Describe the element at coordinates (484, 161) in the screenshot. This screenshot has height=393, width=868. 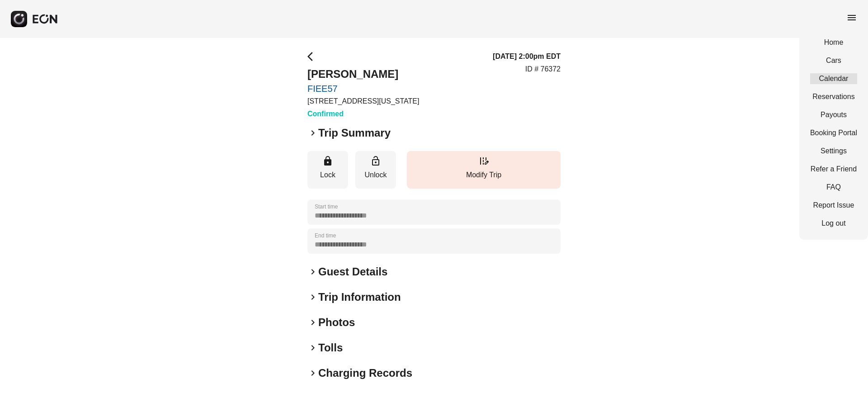
I see `span: edit_road` at that location.